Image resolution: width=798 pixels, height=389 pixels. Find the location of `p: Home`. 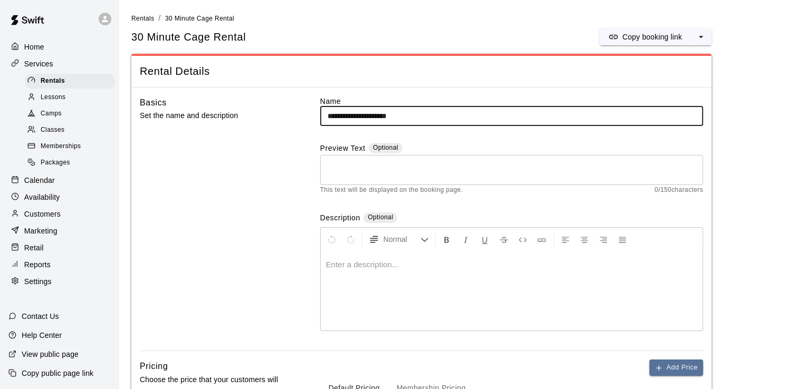

p: Home is located at coordinates (34, 47).